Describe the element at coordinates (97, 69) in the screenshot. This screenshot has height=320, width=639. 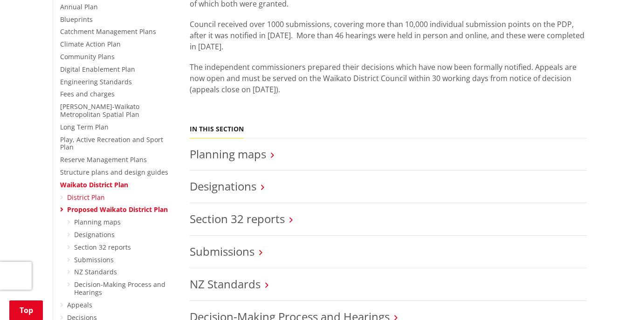
I see `a: Digital Enablement Plan` at that location.